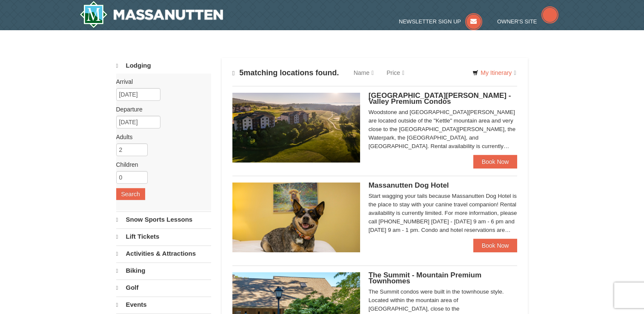 The height and width of the screenshot is (314, 644). I want to click on span: Owner's Site, so click(517, 21).